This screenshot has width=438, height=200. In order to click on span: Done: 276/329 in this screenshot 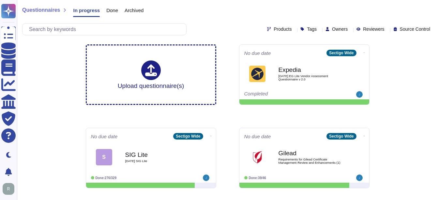, I will do `click(106, 177)`.